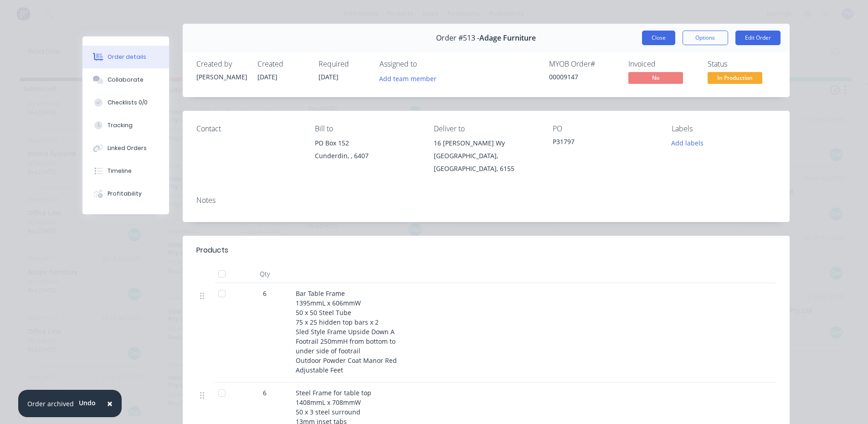 Image resolution: width=868 pixels, height=424 pixels. I want to click on span: Adage Furniture, so click(508, 38).